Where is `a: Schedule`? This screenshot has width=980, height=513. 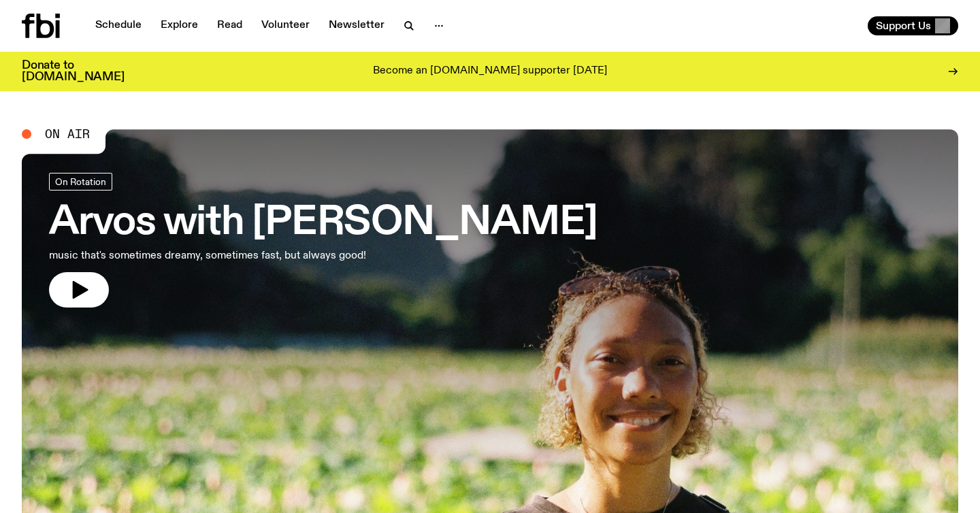
a: Schedule is located at coordinates (118, 26).